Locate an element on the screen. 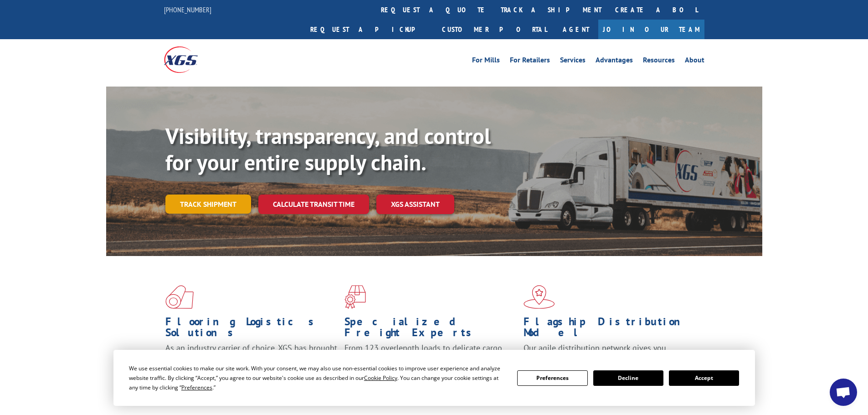 The image size is (868, 415). span: Cookie Policy is located at coordinates (380, 378).